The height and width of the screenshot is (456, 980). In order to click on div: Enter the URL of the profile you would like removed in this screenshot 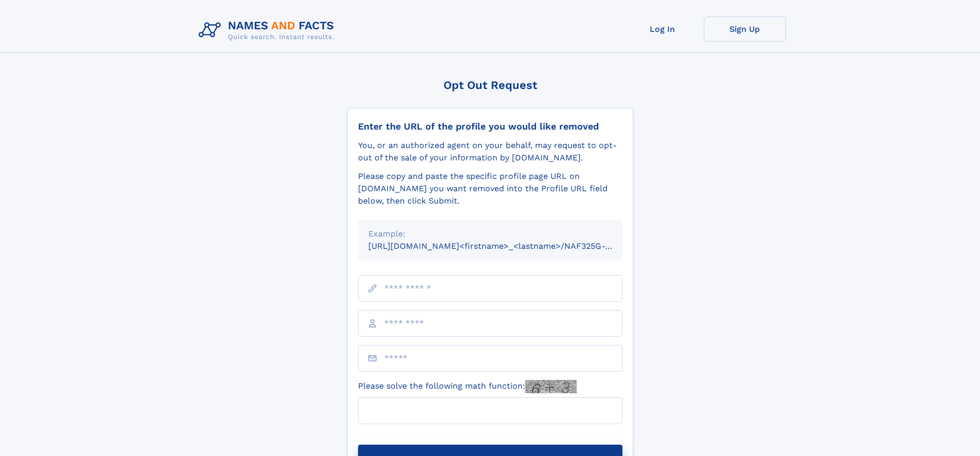, I will do `click(490, 127)`.